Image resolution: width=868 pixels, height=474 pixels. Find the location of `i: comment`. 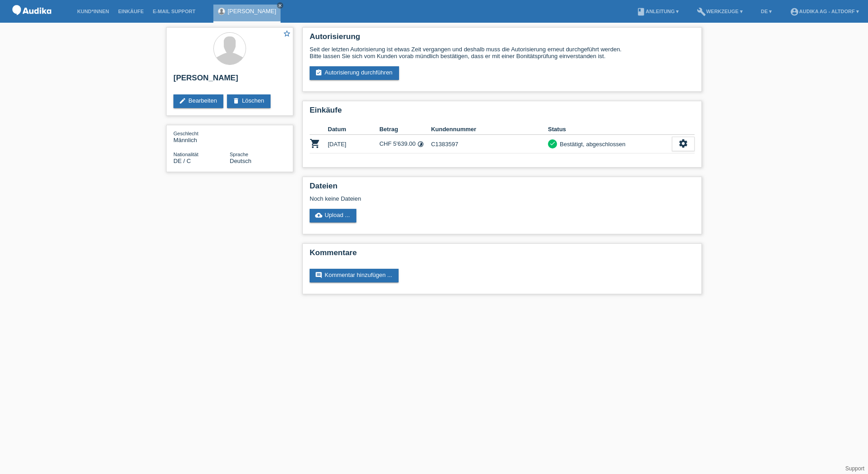

i: comment is located at coordinates (319, 275).